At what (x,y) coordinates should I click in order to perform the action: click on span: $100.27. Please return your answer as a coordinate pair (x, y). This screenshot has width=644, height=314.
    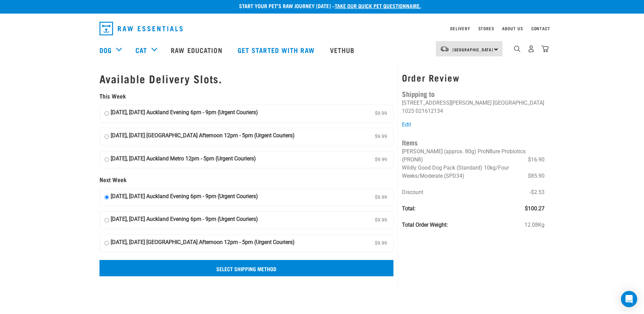
    Looking at the image, I should click on (535, 209).